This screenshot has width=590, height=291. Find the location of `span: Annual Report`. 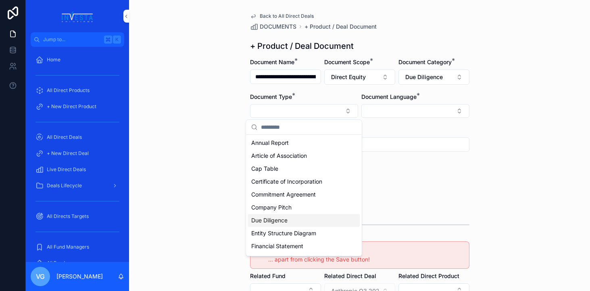

span: Annual Report is located at coordinates (270, 143).